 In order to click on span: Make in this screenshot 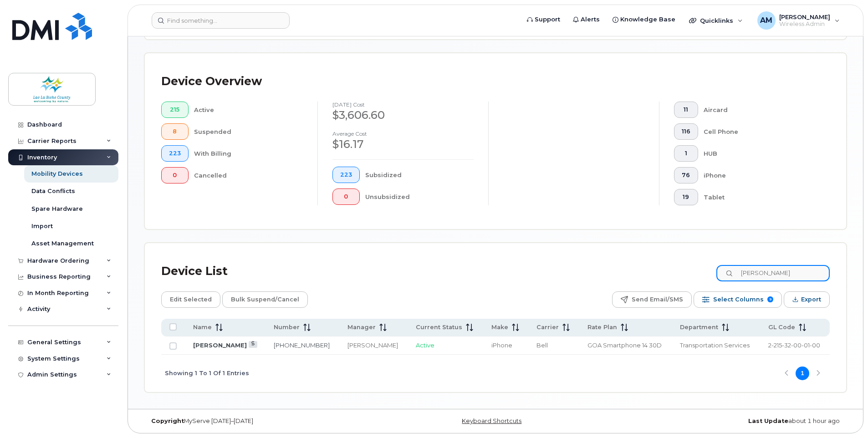, I will do `click(499, 327)`.